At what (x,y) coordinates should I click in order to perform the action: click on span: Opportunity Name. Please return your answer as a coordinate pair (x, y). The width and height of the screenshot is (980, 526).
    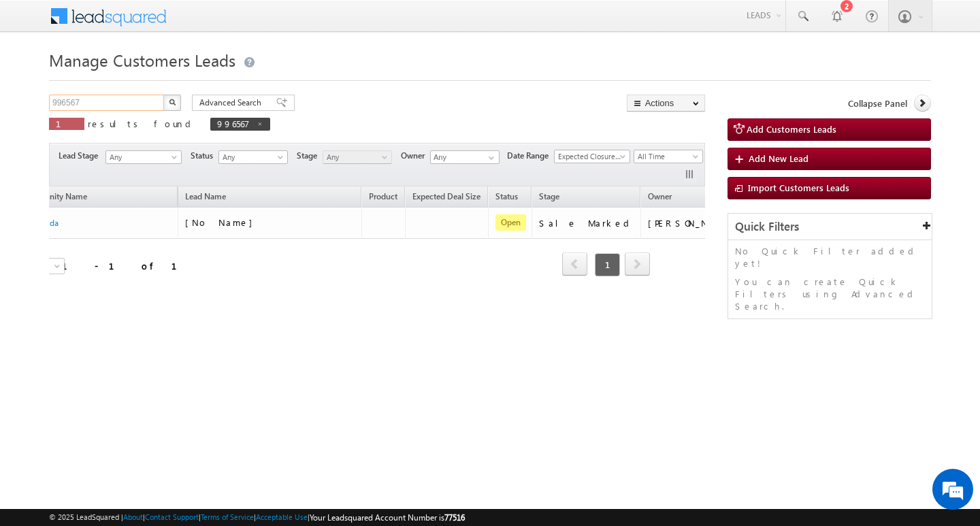
    Looking at the image, I should click on (53, 196).